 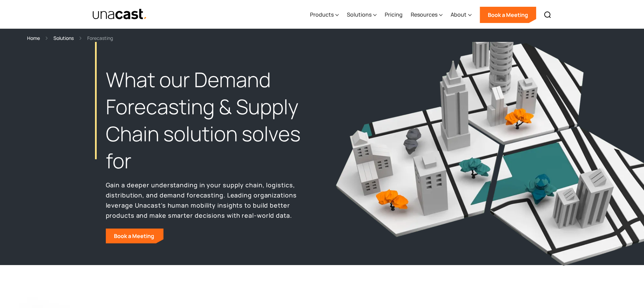 What do you see at coordinates (207, 120) in the screenshot?
I see `h1: What our Demand Forecasting & Supply Chain solution solves for` at bounding box center [207, 120].